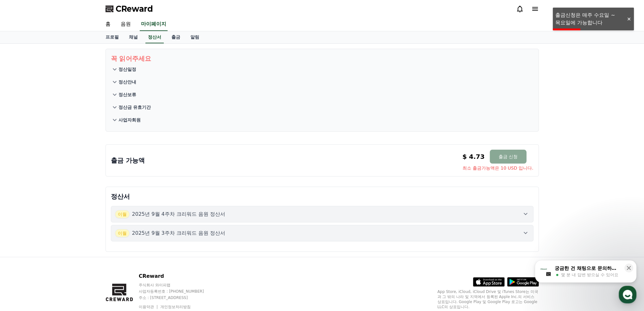  I want to click on p: 사업자회원, so click(130, 120).